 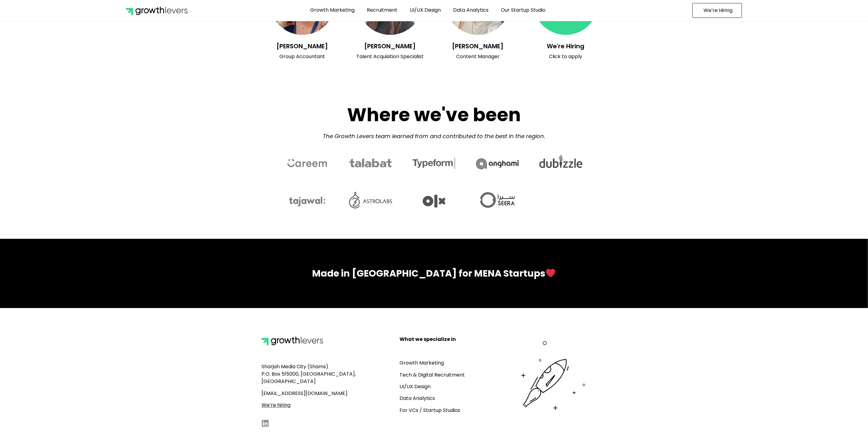 I want to click on p: The Growth Levers team learned from and contributed to the best in the region., so click(x=434, y=136).